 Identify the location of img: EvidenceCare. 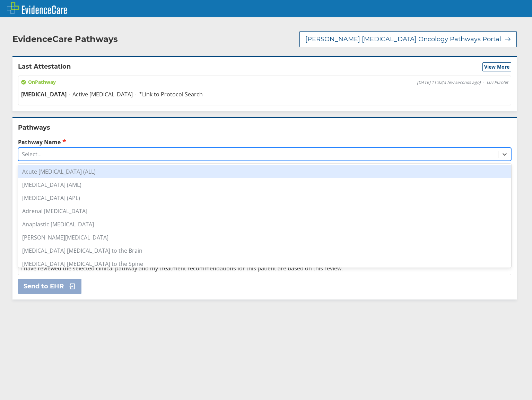
(37, 8).